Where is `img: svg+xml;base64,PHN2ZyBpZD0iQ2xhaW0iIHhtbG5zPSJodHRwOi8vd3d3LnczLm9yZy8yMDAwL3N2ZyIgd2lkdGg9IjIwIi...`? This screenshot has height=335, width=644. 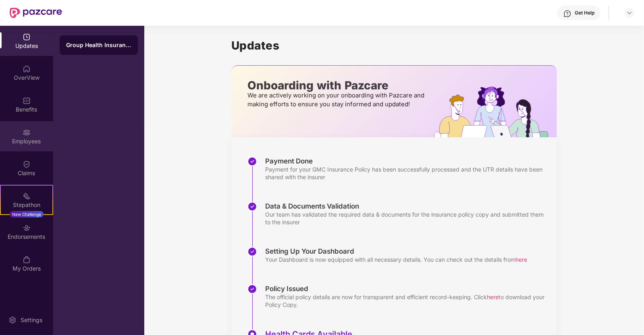
img: svg+xml;base64,PHN2ZyBpZD0iQ2xhaW0iIHhtbG5zPSJodHRwOi8vd3d3LnczLm9yZy8yMDAwL3N2ZyIgd2lkdGg9IjIwIi... is located at coordinates (27, 164).